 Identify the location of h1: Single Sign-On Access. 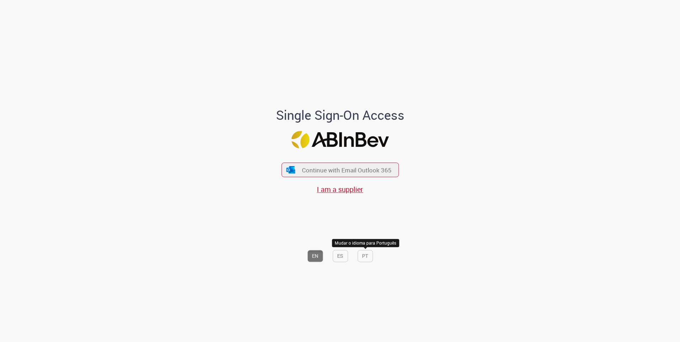
(340, 116).